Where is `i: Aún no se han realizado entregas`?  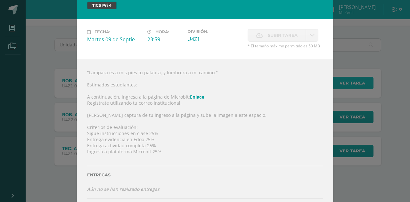 i: Aún no se han realizado entregas is located at coordinates (123, 189).